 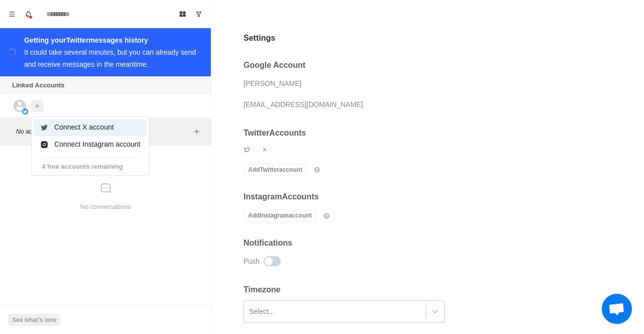 I want to click on button: AddInstagramaccount, so click(x=280, y=217).